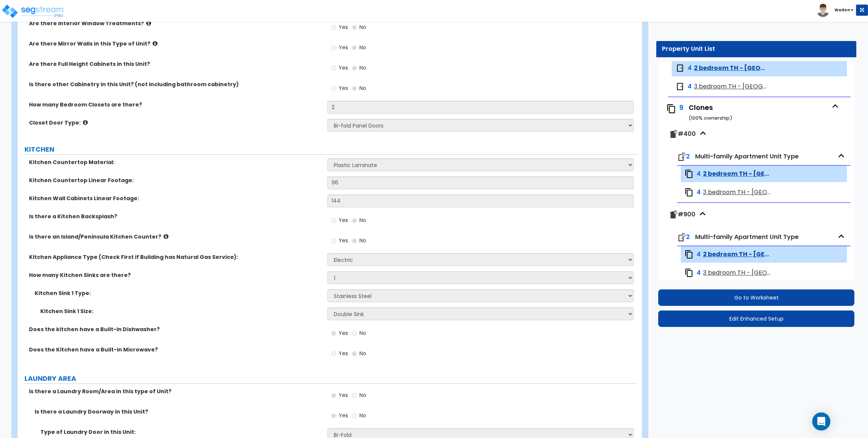  What do you see at coordinates (756, 298) in the screenshot?
I see `button: Go to Worksheet` at bounding box center [756, 298].